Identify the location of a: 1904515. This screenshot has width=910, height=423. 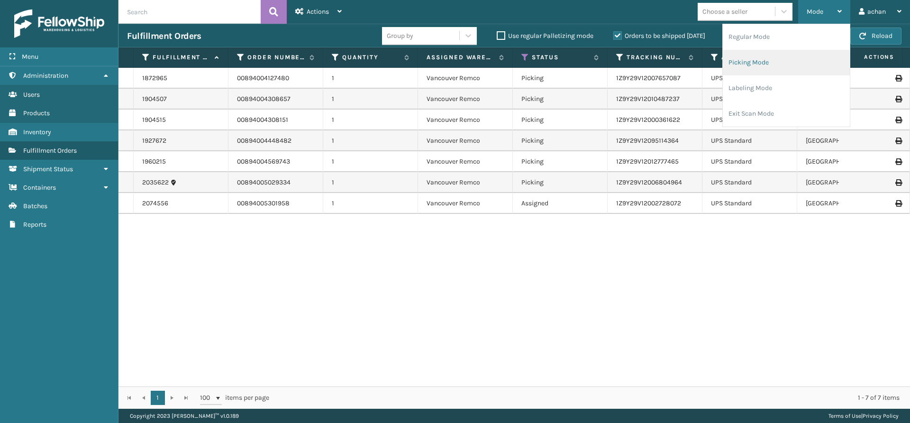
(154, 120).